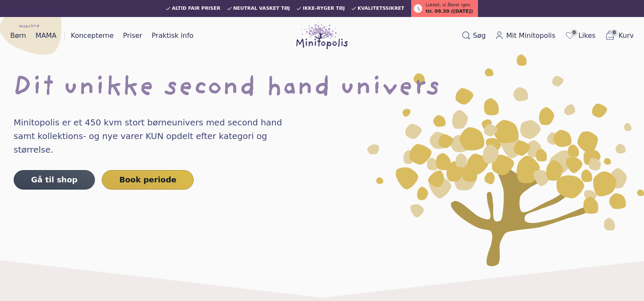 This screenshot has width=644, height=301. Describe the element at coordinates (132, 36) in the screenshot. I see `a: Priser` at that location.